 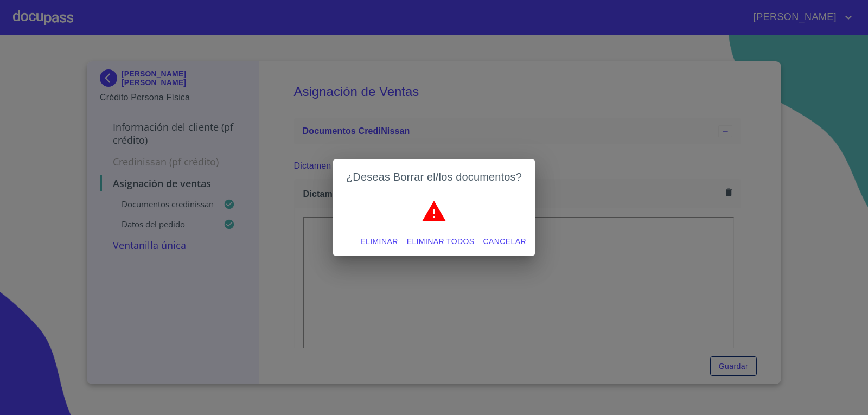 I want to click on span: Eliminar, so click(x=379, y=241).